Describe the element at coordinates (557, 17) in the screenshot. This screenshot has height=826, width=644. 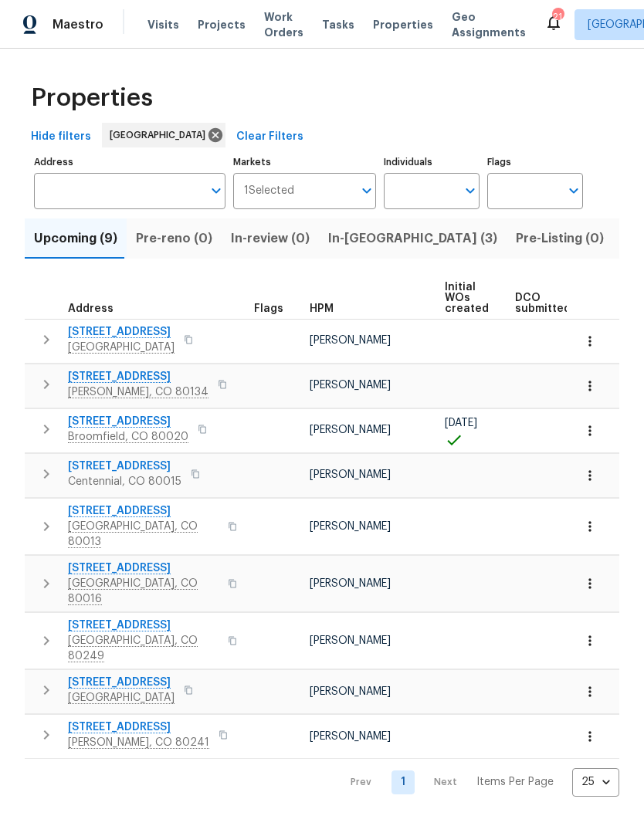
I see `div: 21` at that location.